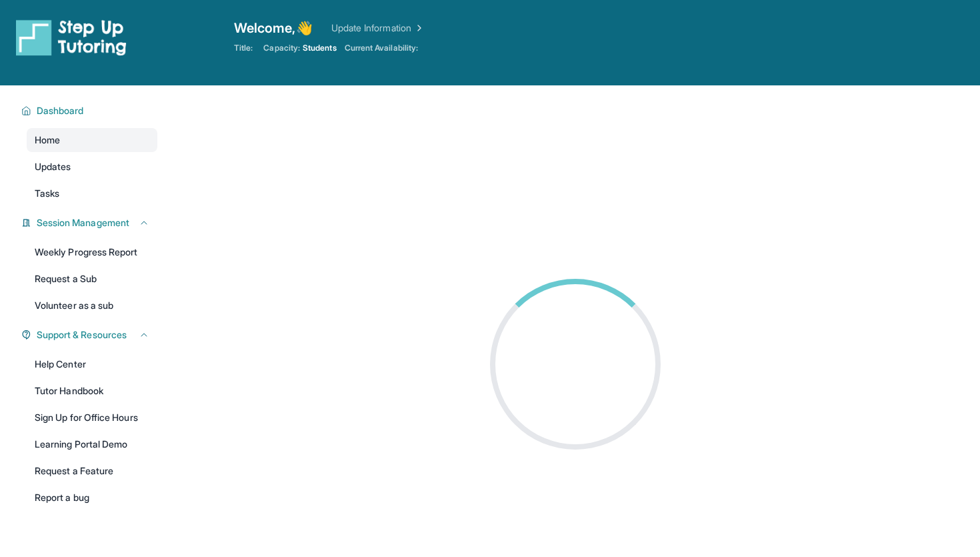  Describe the element at coordinates (47, 140) in the screenshot. I see `span: Home` at that location.